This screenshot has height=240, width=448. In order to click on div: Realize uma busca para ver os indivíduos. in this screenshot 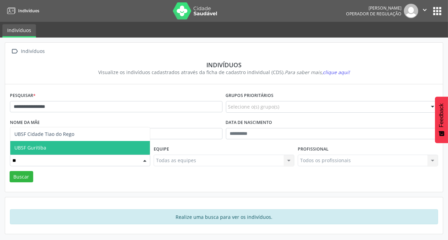, I will do `click(224, 217)`.